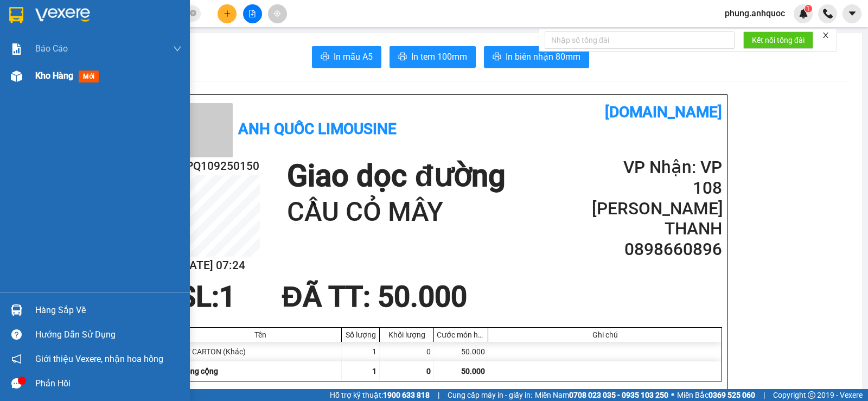  I want to click on div: Phản hồi, so click(108, 384).